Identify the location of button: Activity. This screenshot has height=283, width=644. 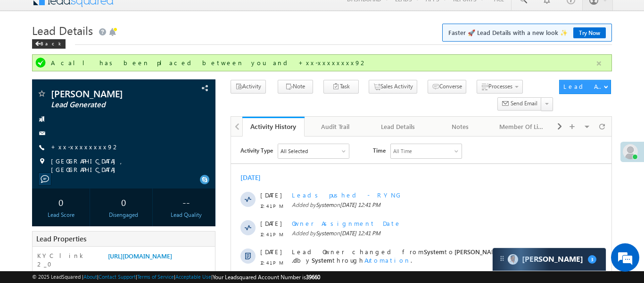
(248, 86).